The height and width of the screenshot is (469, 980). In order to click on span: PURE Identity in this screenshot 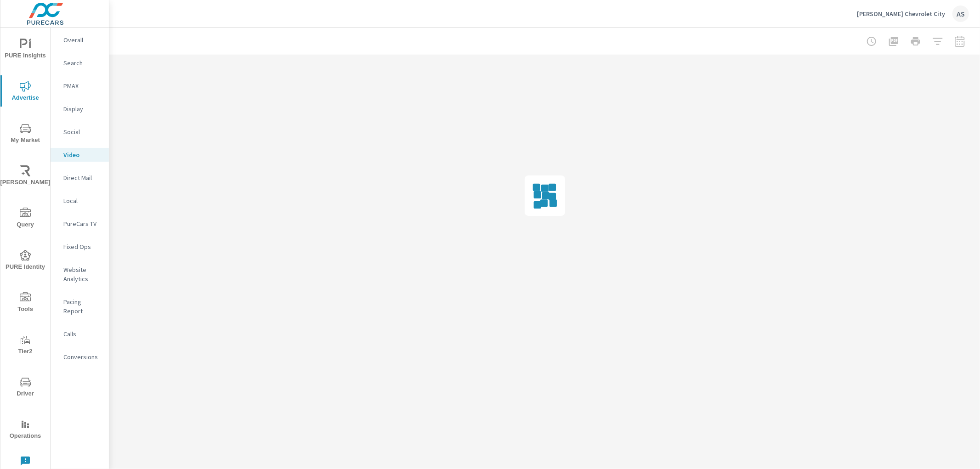, I will do `click(26, 261)`.